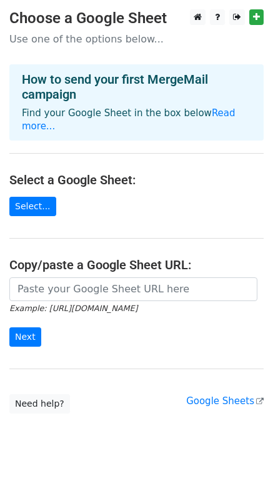 This screenshot has height=481, width=273. Describe the element at coordinates (136, 18) in the screenshot. I see `h3: Choose a Google Sheet` at that location.